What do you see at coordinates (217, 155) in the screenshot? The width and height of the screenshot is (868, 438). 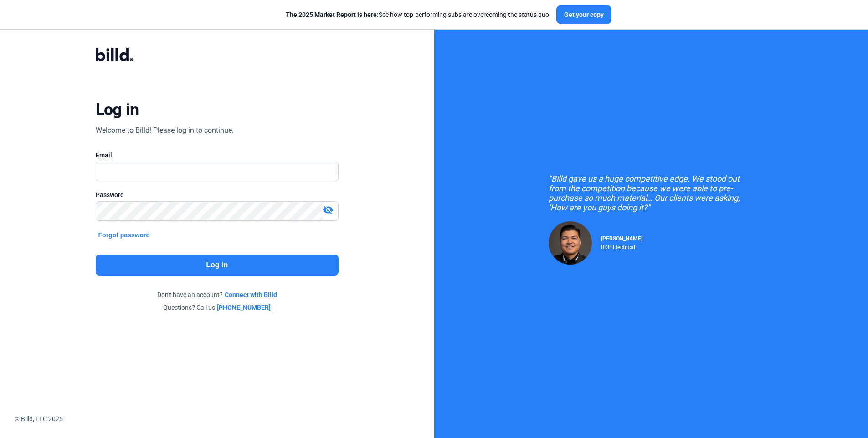 I see `div: Email` at bounding box center [217, 155].